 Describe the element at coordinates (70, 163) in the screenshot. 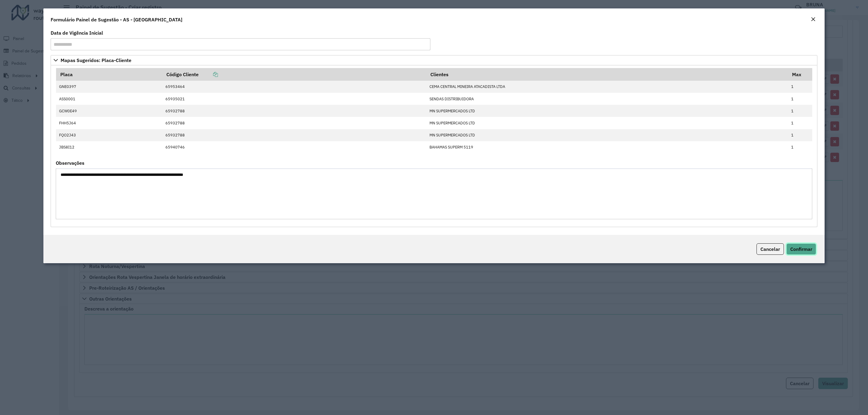

I see `label: Observações` at that location.